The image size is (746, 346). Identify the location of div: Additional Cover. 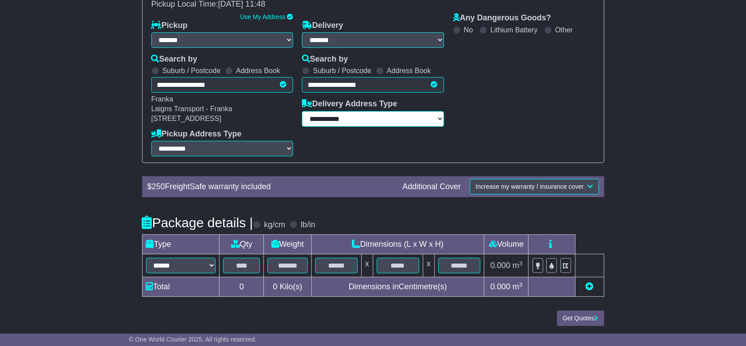
(432, 187).